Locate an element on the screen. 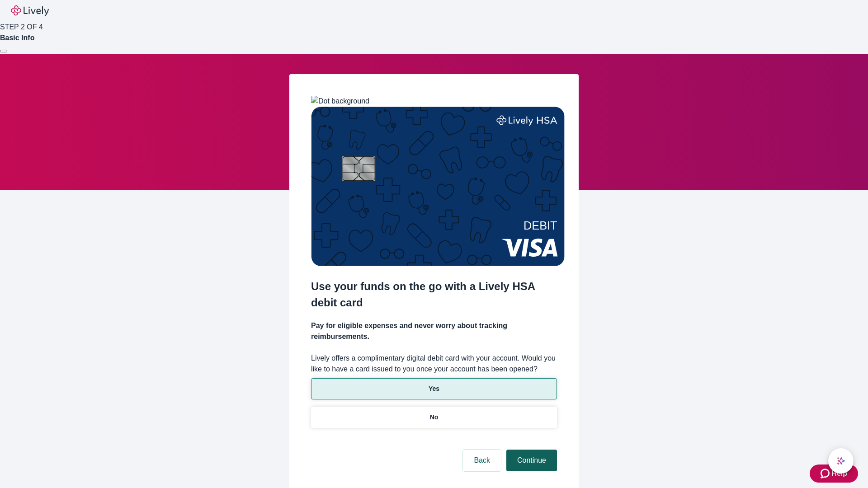 This screenshot has width=868, height=488. h2: Use your funds on the go with a Lively HSA debit card is located at coordinates (434, 295).